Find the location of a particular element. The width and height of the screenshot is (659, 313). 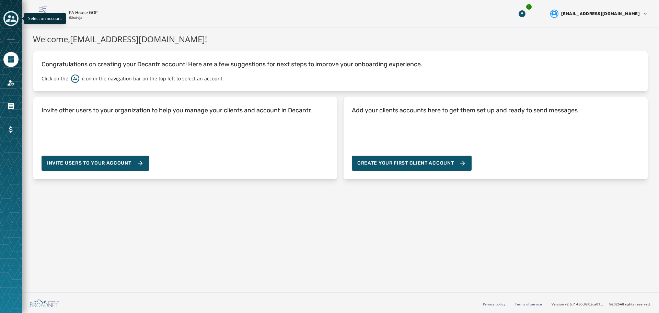

span: Create your first client account is located at coordinates (412, 163).